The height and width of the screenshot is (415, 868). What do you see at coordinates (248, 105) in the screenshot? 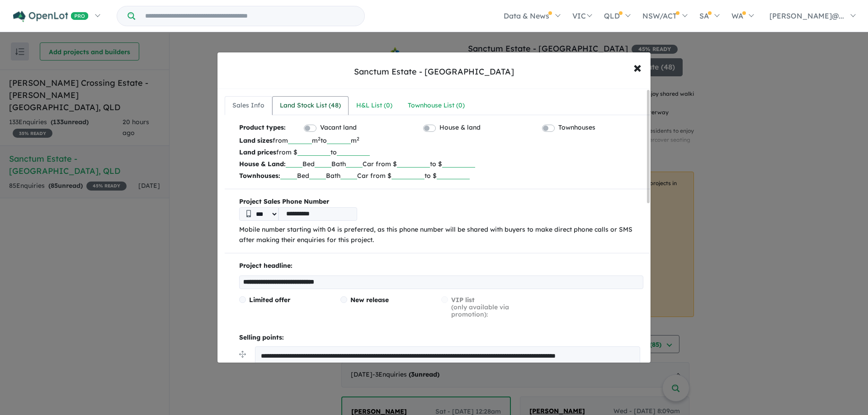
I see `div: Sales Info` at bounding box center [248, 105].